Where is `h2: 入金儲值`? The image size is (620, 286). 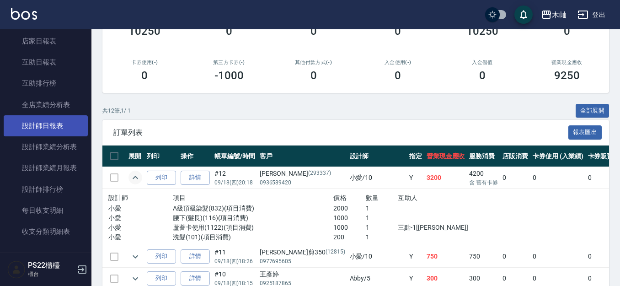 h2: 入金儲值 is located at coordinates (482, 62).